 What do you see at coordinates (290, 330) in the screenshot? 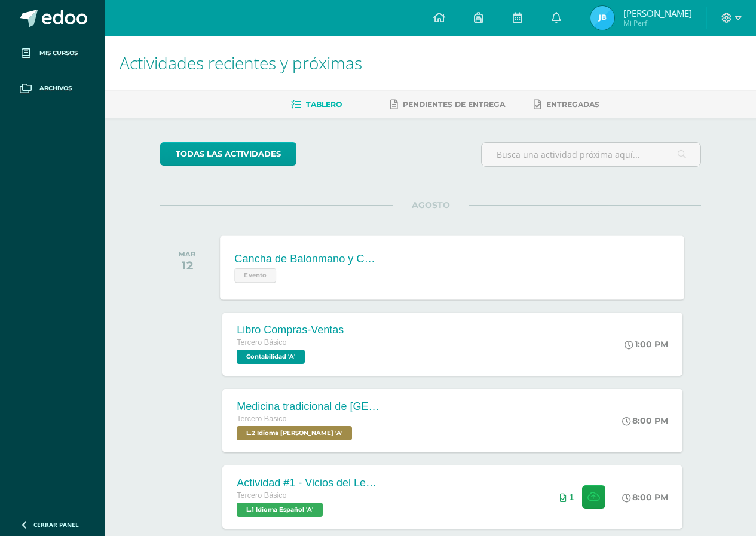
I see `div: Libro Compras-Ventas` at bounding box center [290, 330].